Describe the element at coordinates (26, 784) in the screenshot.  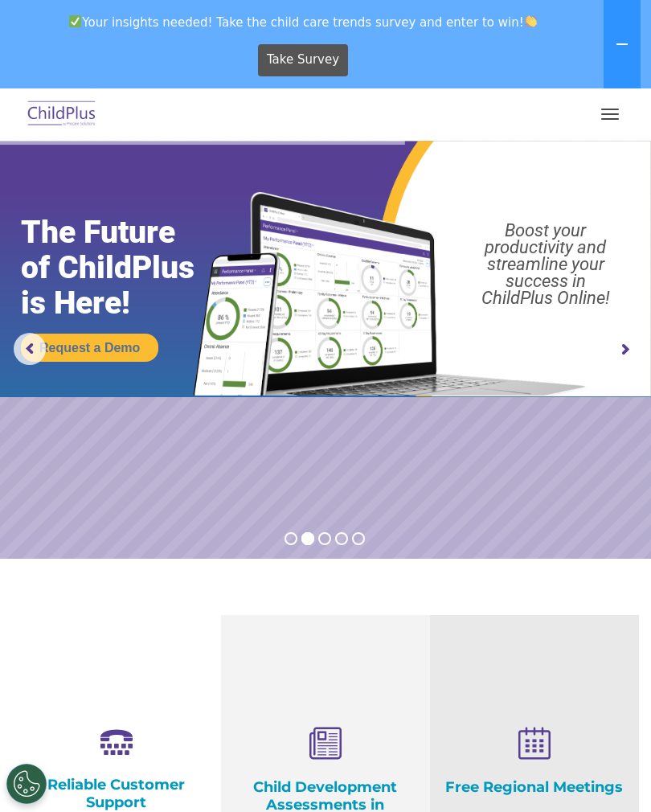
I see `button: Cookies Settings` at that location.